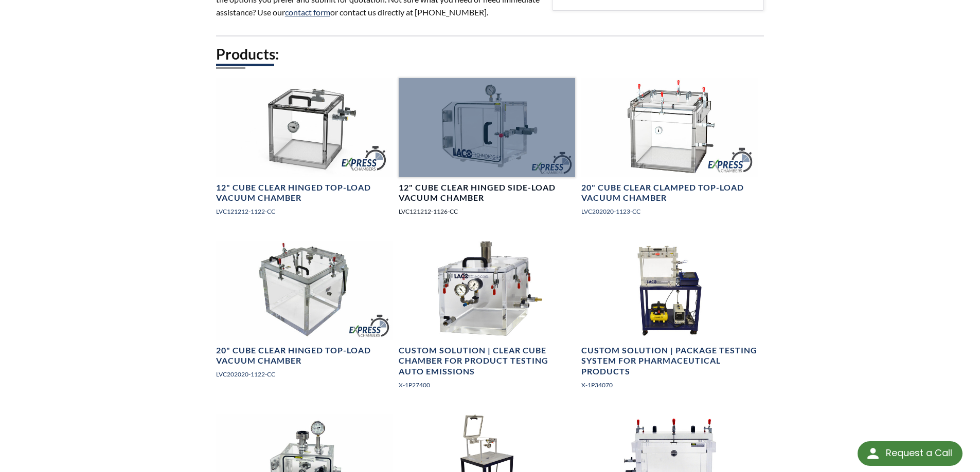  I want to click on p: LVC202020-1122-CC, so click(304, 374).